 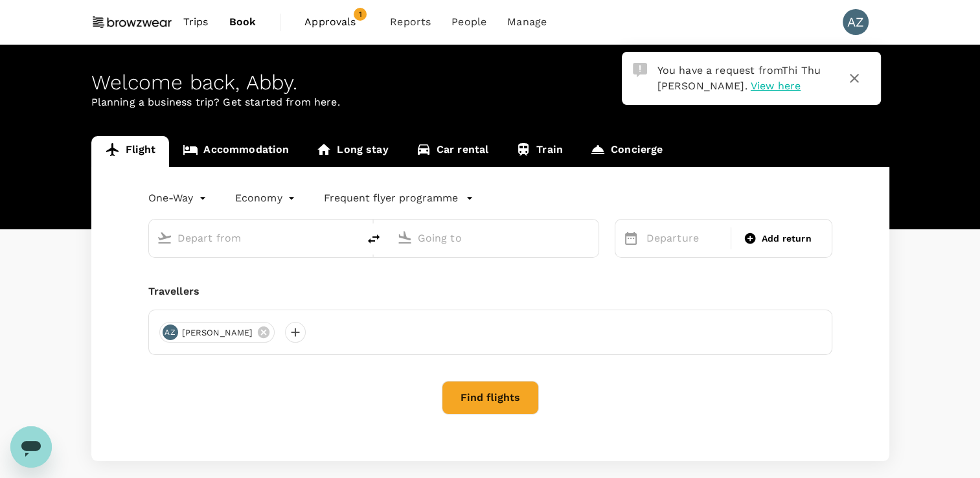 What do you see at coordinates (410, 22) in the screenshot?
I see `span: Reports` at bounding box center [410, 22].